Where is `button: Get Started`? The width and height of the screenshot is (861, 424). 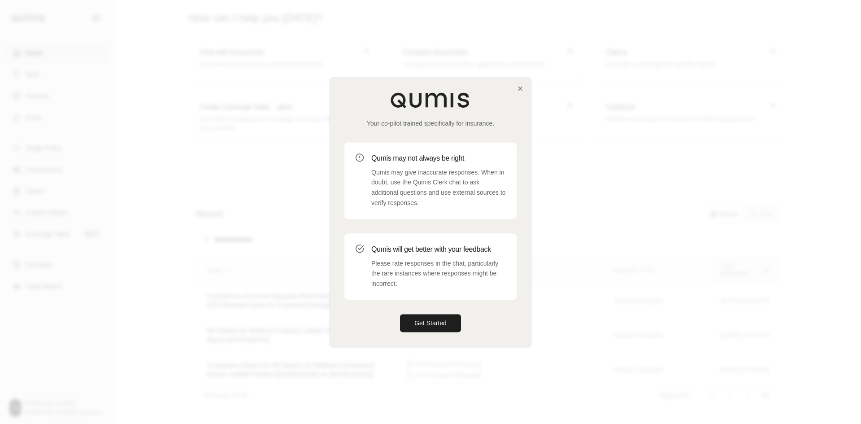
button: Get Started is located at coordinates (431, 323).